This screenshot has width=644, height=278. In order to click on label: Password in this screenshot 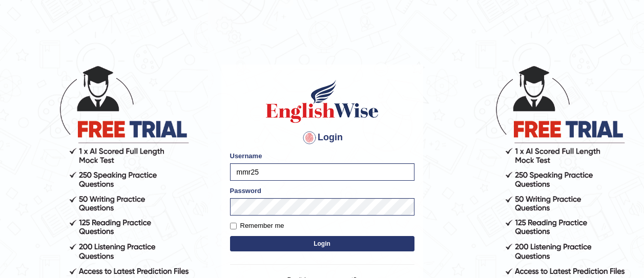, I will do `click(245, 190)`.